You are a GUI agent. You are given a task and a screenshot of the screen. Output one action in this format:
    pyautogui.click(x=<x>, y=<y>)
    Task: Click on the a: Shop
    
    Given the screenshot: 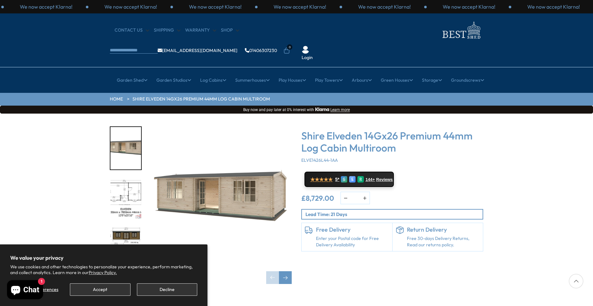 What is the action you would take?
    pyautogui.click(x=230, y=30)
    